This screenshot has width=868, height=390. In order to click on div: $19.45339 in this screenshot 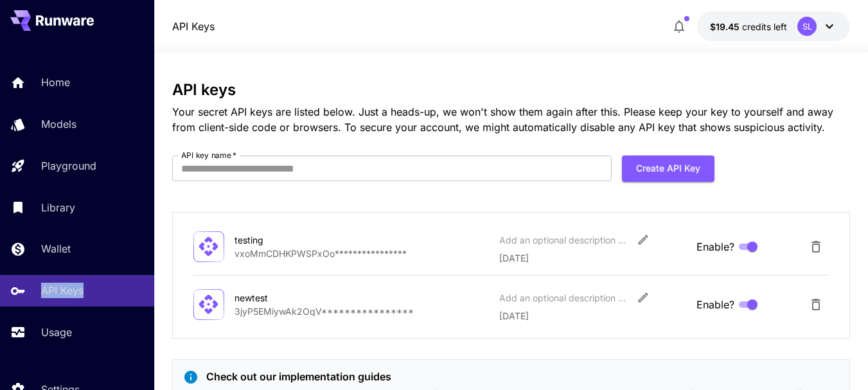, I will do `click(748, 26)`.